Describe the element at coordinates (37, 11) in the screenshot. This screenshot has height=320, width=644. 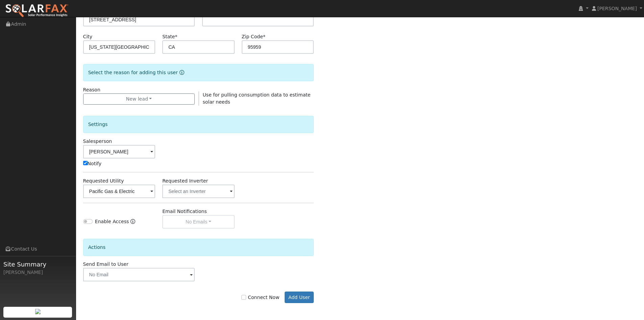
I see `img: SolarFax` at that location.